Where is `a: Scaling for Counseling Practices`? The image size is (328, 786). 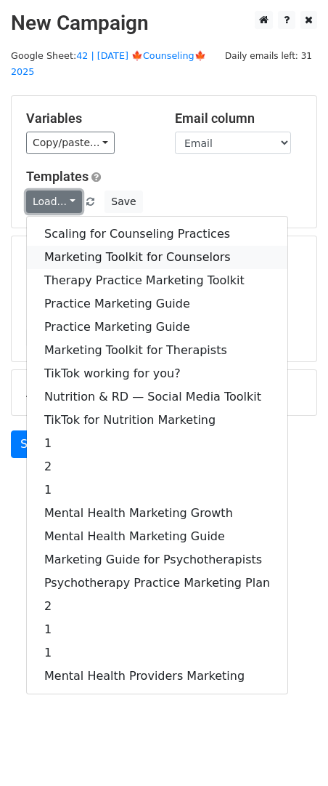 a: Scaling for Counseling Practices is located at coordinates (157, 234).